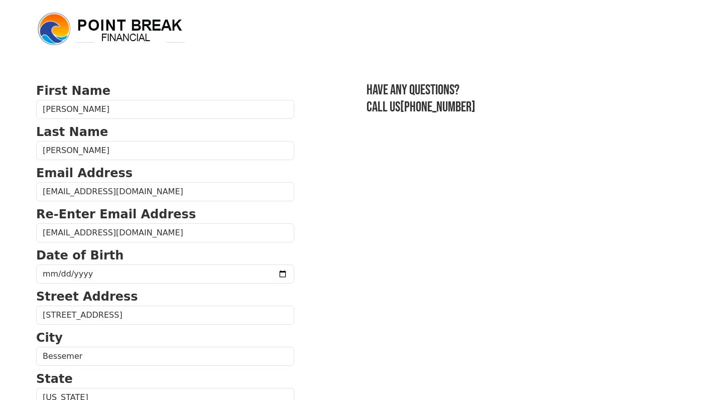  I want to click on strong: State, so click(54, 379).